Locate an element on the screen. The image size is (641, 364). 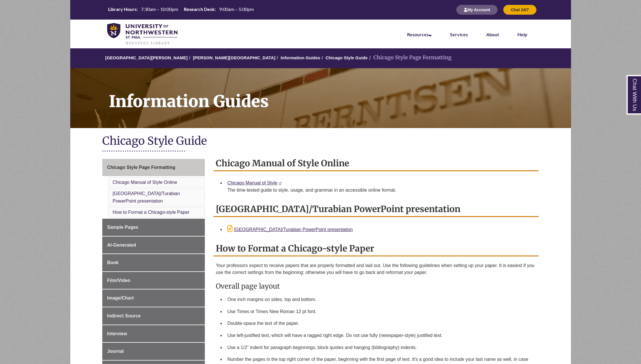
a: My Account is located at coordinates (477, 9).